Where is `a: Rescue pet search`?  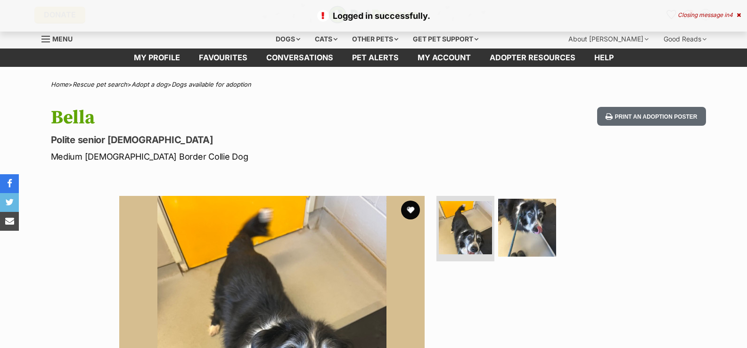
a: Rescue pet search is located at coordinates (100, 84).